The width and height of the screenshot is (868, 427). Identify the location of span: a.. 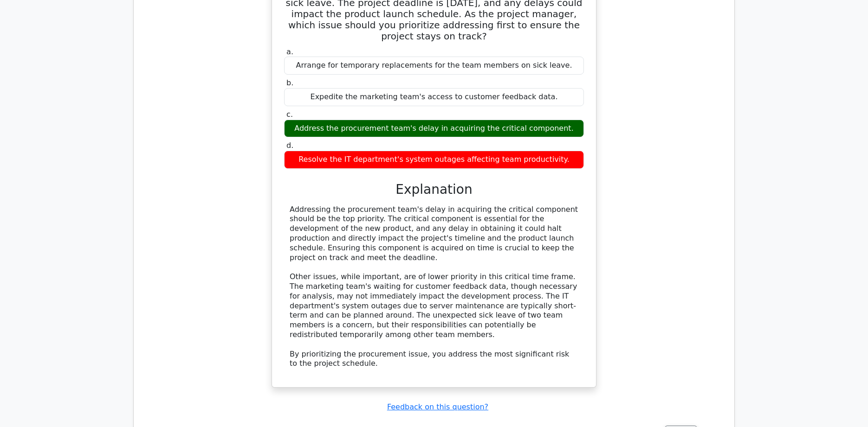
(289, 51).